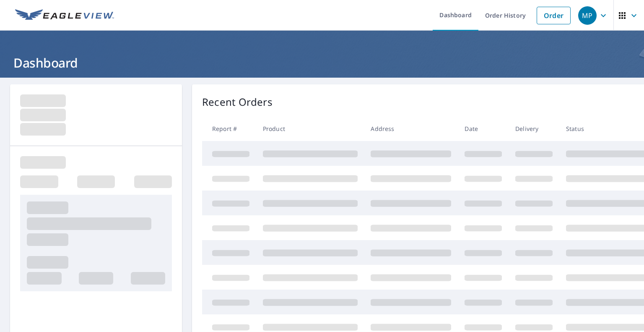 This screenshot has width=644, height=332. I want to click on p: Recent Orders, so click(237, 102).